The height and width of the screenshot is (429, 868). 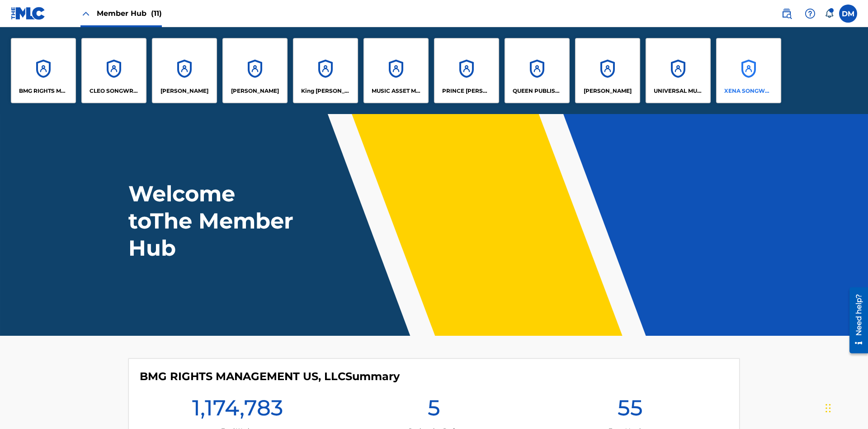 What do you see at coordinates (16, 37) in the screenshot?
I see `div: Open Resource Center` at bounding box center [16, 37].